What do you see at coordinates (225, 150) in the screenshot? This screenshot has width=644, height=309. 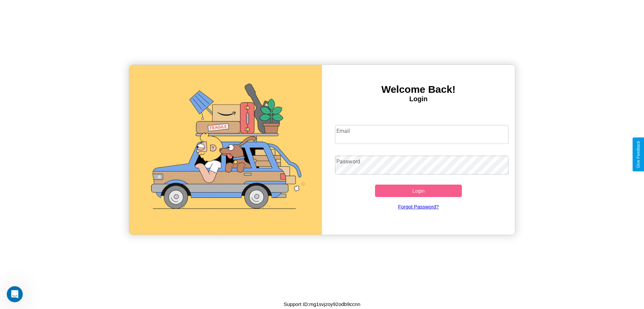 I see `img: gif` at bounding box center [225, 150].